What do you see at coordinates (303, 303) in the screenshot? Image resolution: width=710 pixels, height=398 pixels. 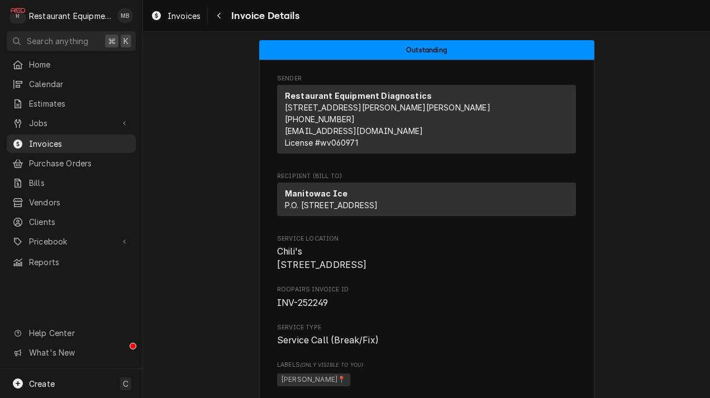 I see `span: INV-252249` at bounding box center [303, 303].